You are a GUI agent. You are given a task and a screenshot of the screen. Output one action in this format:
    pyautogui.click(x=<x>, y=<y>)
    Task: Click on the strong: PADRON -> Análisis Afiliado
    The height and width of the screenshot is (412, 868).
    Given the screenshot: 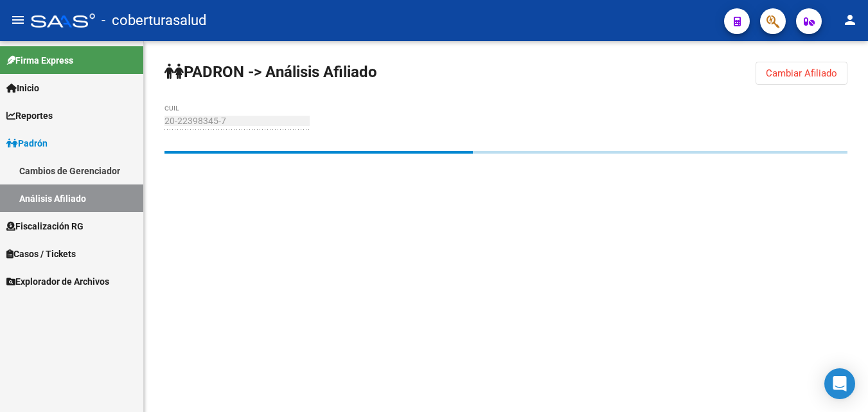 What is the action you would take?
    pyautogui.click(x=271, y=72)
    